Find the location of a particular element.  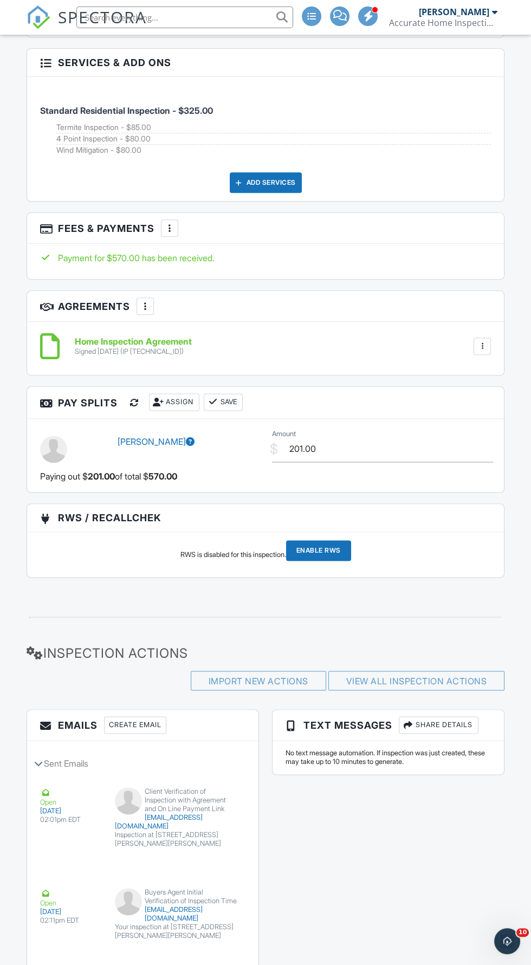

button: Save is located at coordinates (223, 402).